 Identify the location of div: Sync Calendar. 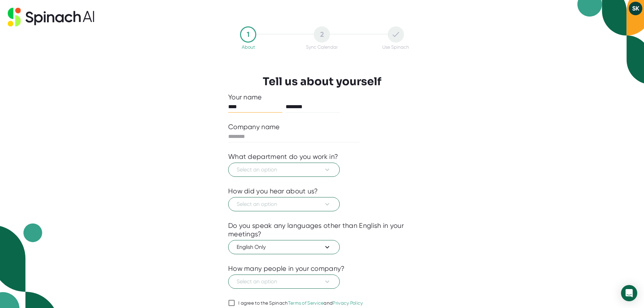
(322, 47).